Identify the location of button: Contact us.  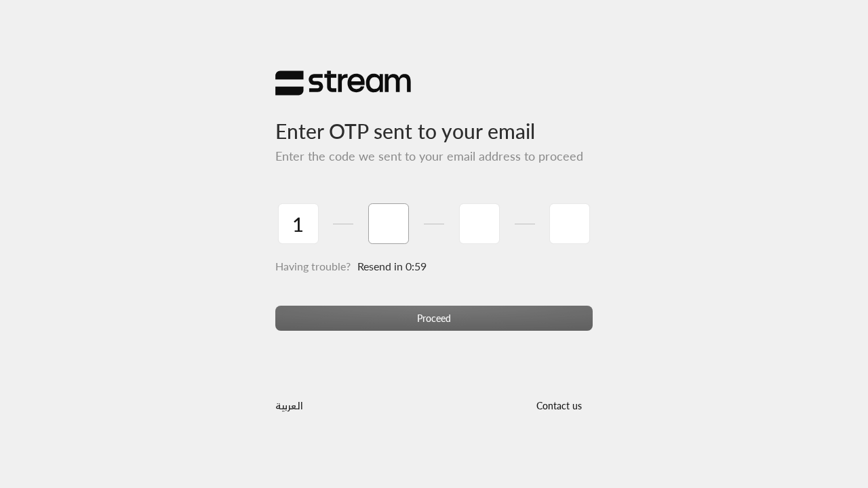
(559, 405).